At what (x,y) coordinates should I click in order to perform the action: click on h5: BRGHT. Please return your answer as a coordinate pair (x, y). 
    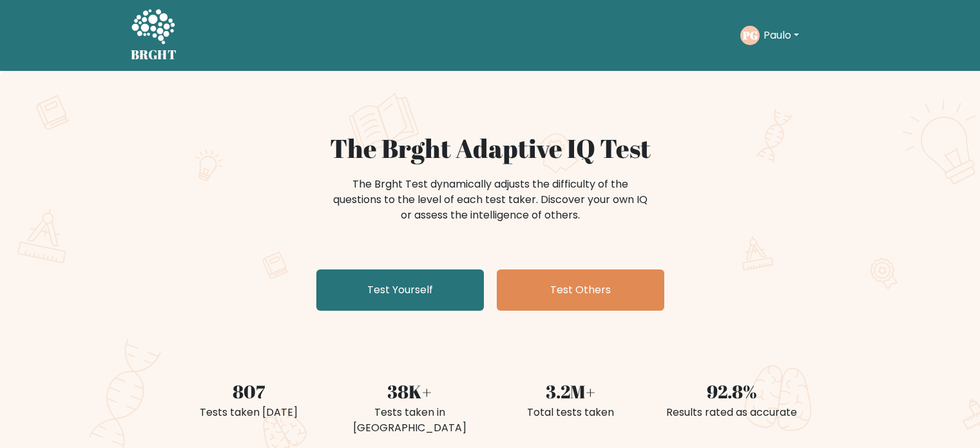
    Looking at the image, I should click on (154, 55).